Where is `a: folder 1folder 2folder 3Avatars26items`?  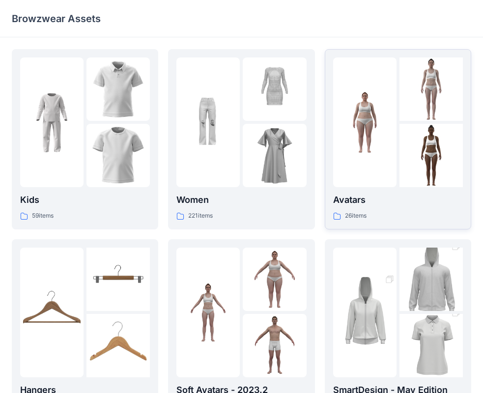 a: folder 1folder 2folder 3Avatars26items is located at coordinates (398, 139).